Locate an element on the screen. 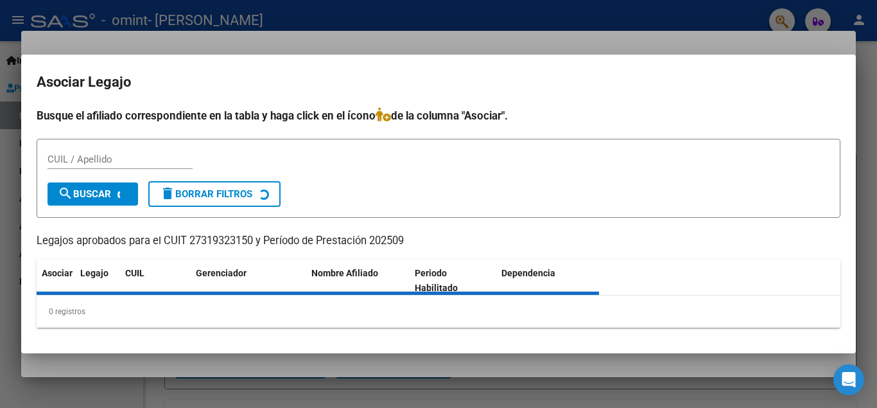 Image resolution: width=877 pixels, height=408 pixels. span: Periodo Habilitado is located at coordinates (436, 280).